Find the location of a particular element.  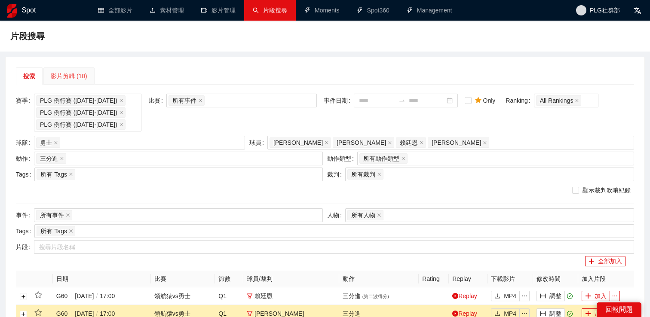

span: swap-right is located at coordinates (402, 101).